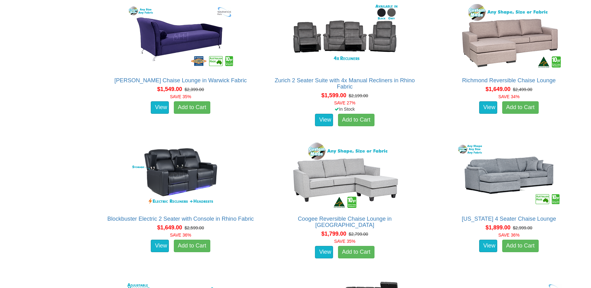  I want to click on a: Blockbuster Electric 2 Seater with Console in Rhino Fabric, so click(181, 219).